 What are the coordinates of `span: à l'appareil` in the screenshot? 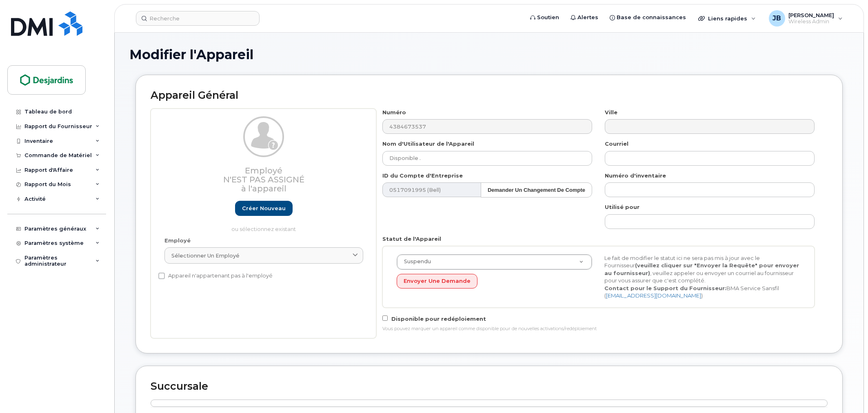 It's located at (264, 189).